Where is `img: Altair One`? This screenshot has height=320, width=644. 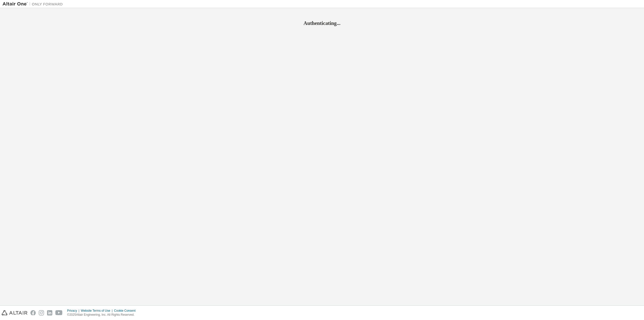 img: Altair One is located at coordinates (34, 4).